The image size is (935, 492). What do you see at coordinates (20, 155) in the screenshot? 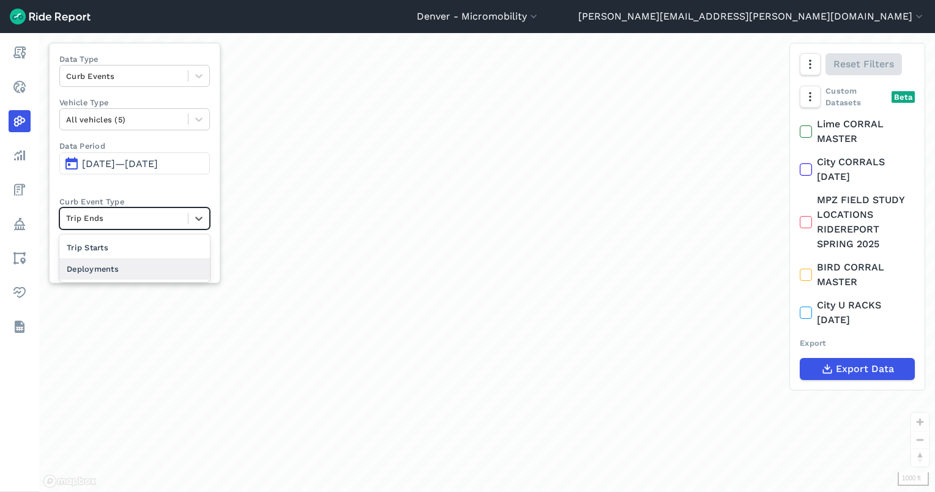
I see `a: Analyze` at bounding box center [20, 155].